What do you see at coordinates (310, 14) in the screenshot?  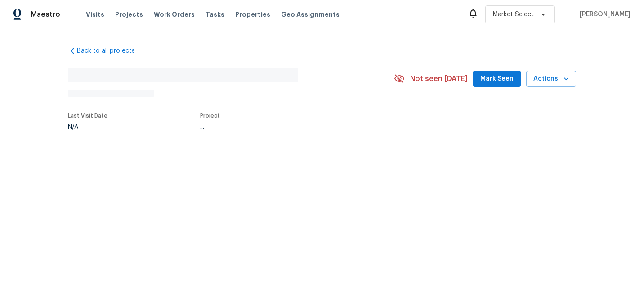 I see `span: Geo Assignments` at bounding box center [310, 14].